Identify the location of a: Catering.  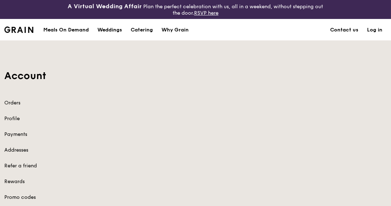
(142, 30).